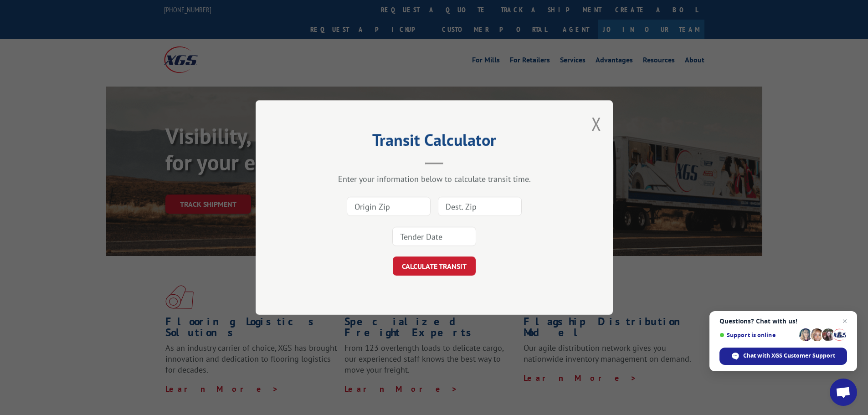 The image size is (868, 415). What do you see at coordinates (784, 356) in the screenshot?
I see `div: Chat with XGS Customer Support` at bounding box center [784, 356].